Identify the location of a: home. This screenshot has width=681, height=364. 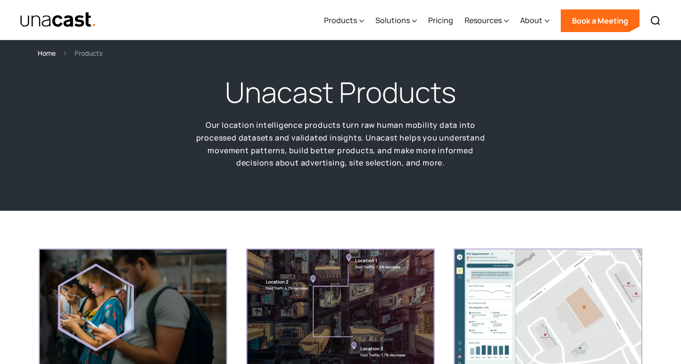
(58, 20).